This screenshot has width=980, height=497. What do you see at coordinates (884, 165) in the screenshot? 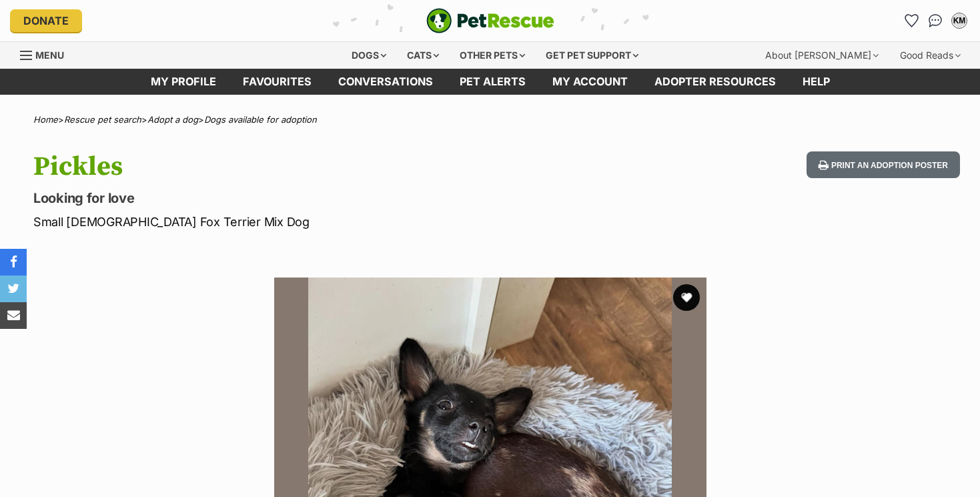
I see `button: Print an adoption poster` at bounding box center [884, 165].